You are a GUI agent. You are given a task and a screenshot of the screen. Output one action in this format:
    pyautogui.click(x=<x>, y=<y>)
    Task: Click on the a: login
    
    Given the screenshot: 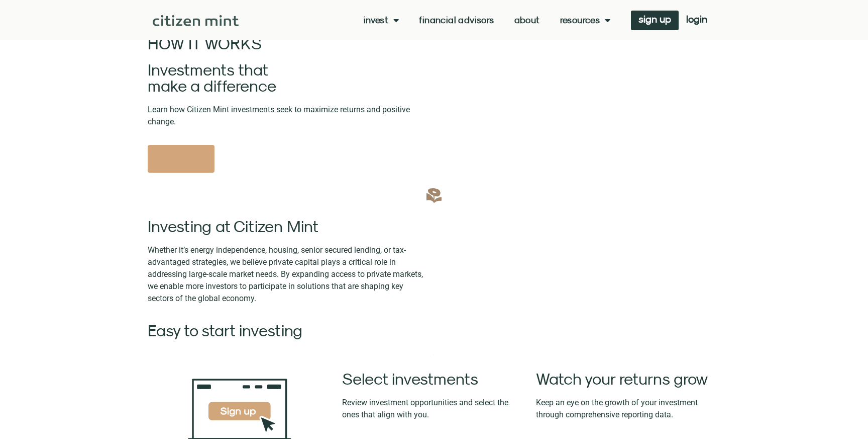 What is the action you would take?
    pyautogui.click(x=697, y=20)
    